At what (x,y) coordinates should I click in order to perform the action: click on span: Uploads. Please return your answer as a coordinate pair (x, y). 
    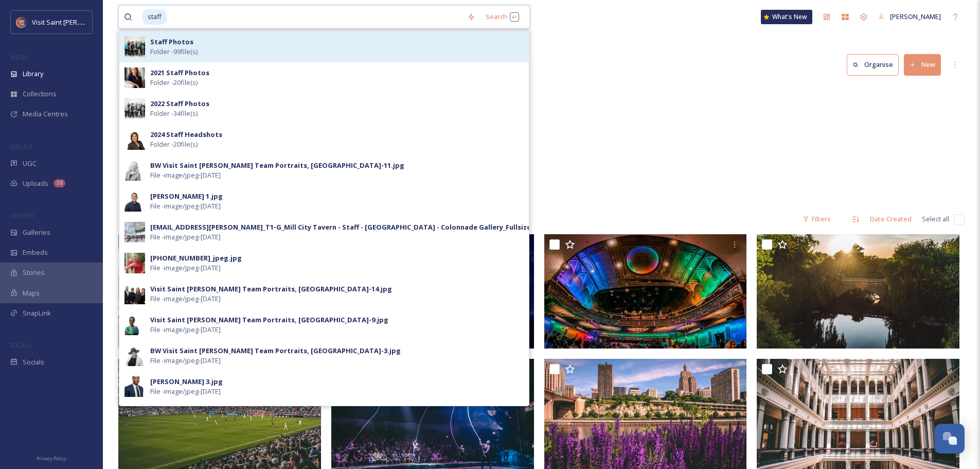
    Looking at the image, I should click on (35, 183).